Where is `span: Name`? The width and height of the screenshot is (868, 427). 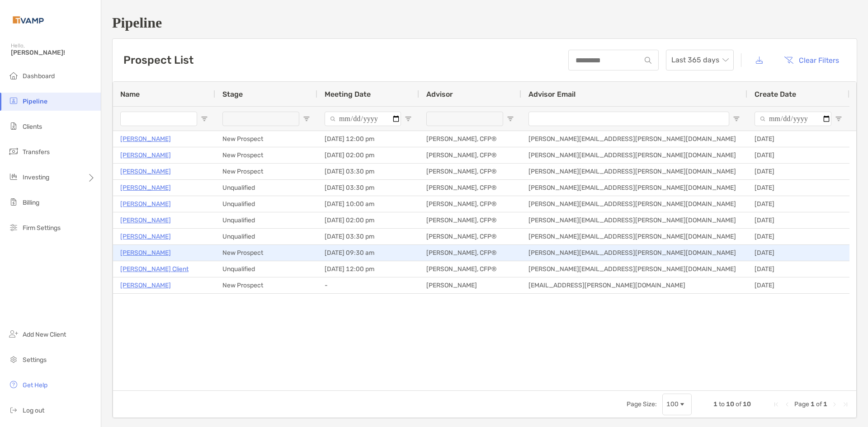 span: Name is located at coordinates (130, 94).